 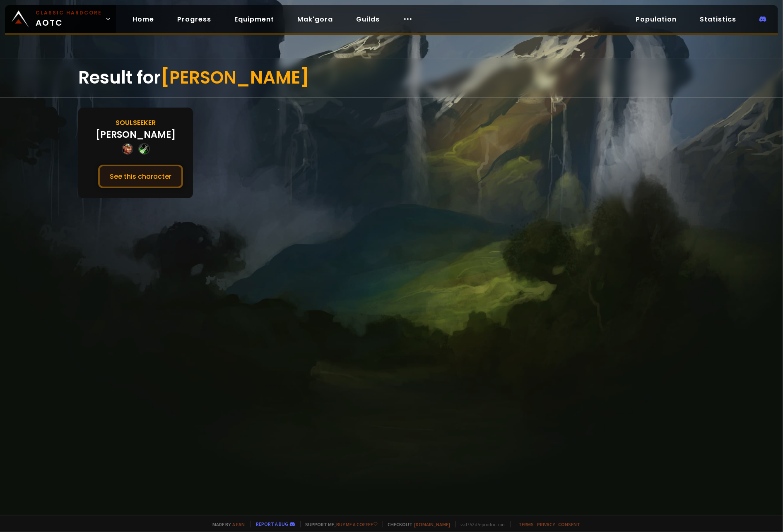 What do you see at coordinates (273, 524) in the screenshot?
I see `a: Report a bug` at bounding box center [273, 524].